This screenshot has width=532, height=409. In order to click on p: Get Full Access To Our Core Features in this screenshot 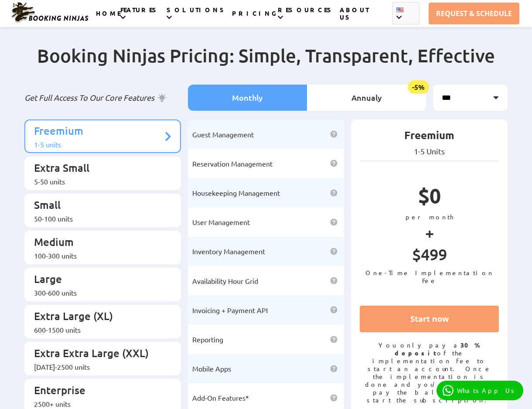, I will do `click(102, 98)`.